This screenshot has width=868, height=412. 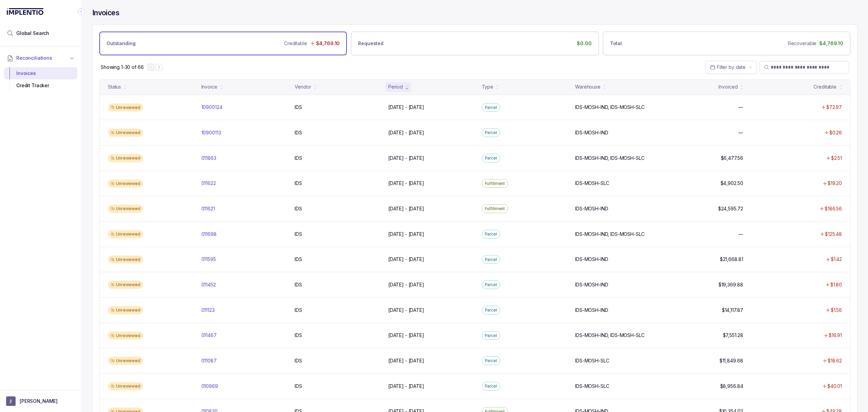 What do you see at coordinates (831, 44) in the screenshot?
I see `p: $4,769.10` at bounding box center [831, 44].